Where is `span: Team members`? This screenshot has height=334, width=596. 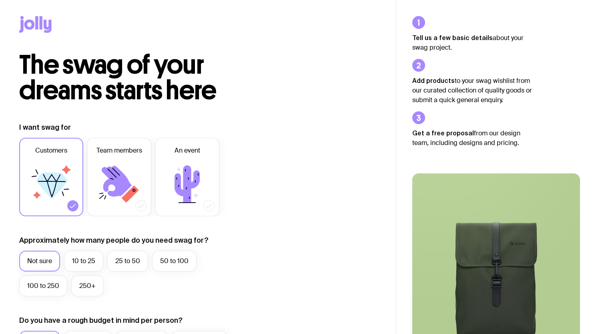
span: Team members is located at coordinates (119, 150).